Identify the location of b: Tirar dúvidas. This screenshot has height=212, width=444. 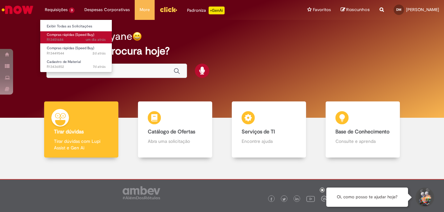
(69, 132).